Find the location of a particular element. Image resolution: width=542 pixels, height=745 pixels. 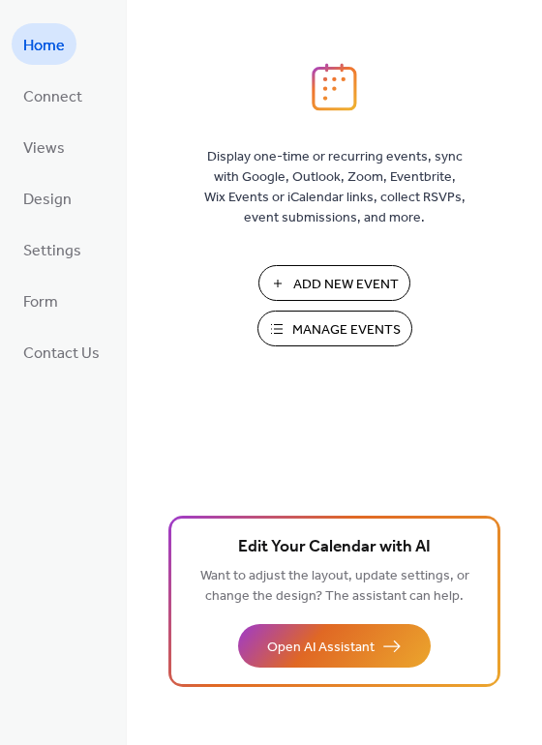

span: Views is located at coordinates (44, 148).